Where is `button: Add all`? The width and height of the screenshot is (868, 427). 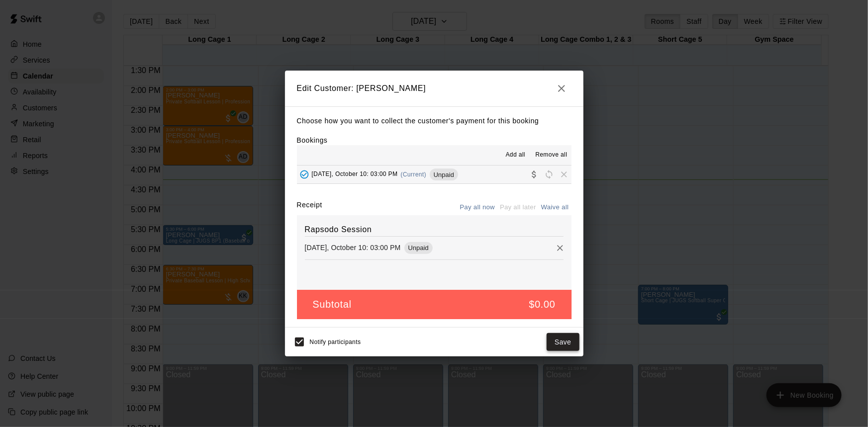 button: Add all is located at coordinates (515, 155).